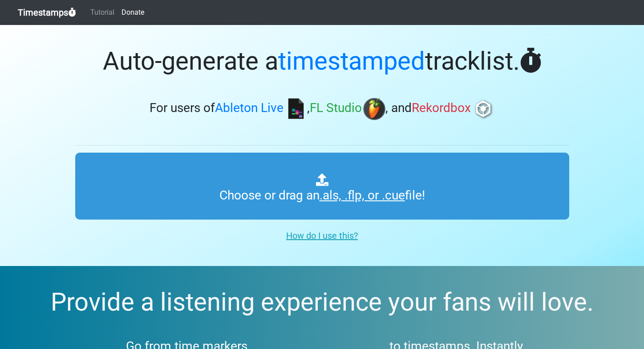 This screenshot has width=644, height=349. What do you see at coordinates (374, 109) in the screenshot?
I see `img: fl.png` at bounding box center [374, 109].